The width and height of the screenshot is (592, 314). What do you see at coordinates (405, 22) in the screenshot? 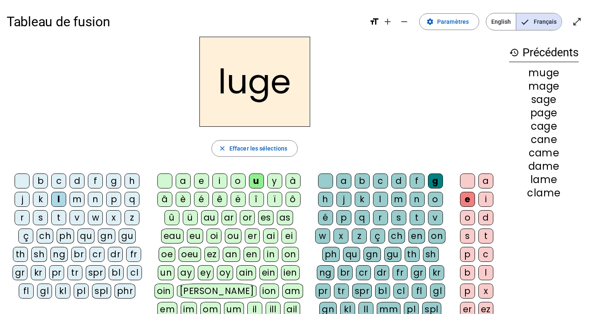
I see `mat-icon: remove` at bounding box center [405, 22].